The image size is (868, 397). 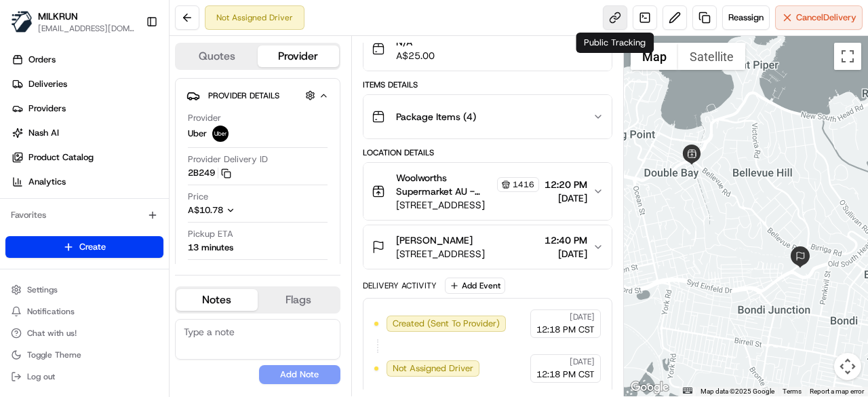 I want to click on span: Reassign, so click(x=746, y=18).